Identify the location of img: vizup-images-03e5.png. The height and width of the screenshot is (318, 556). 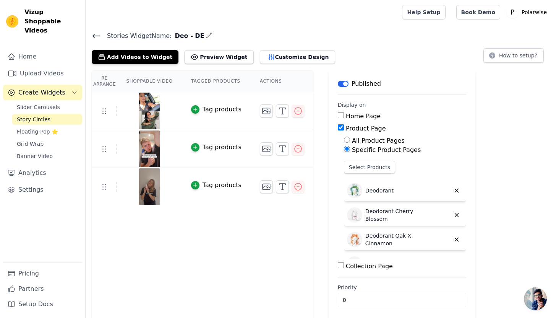
(149, 111).